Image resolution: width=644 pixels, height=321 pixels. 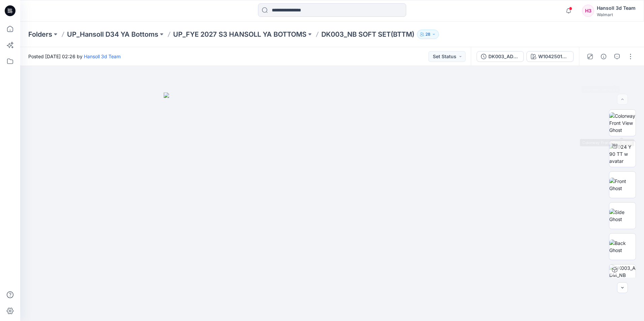 I want to click on a: UP_Hansoll D34 YA Bottoms, so click(x=112, y=34).